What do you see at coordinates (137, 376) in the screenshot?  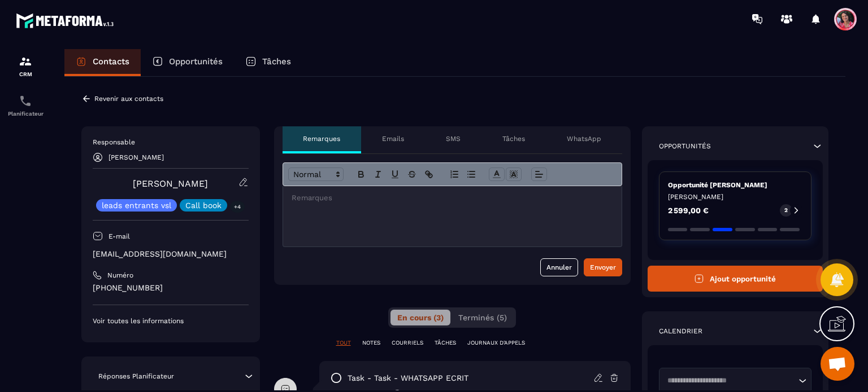 I see `p: Réponses Planificateur` at bounding box center [137, 376].